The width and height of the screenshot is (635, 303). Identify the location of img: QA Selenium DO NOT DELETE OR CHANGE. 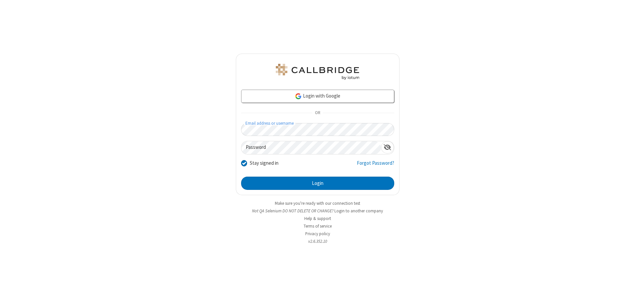
(317, 72).